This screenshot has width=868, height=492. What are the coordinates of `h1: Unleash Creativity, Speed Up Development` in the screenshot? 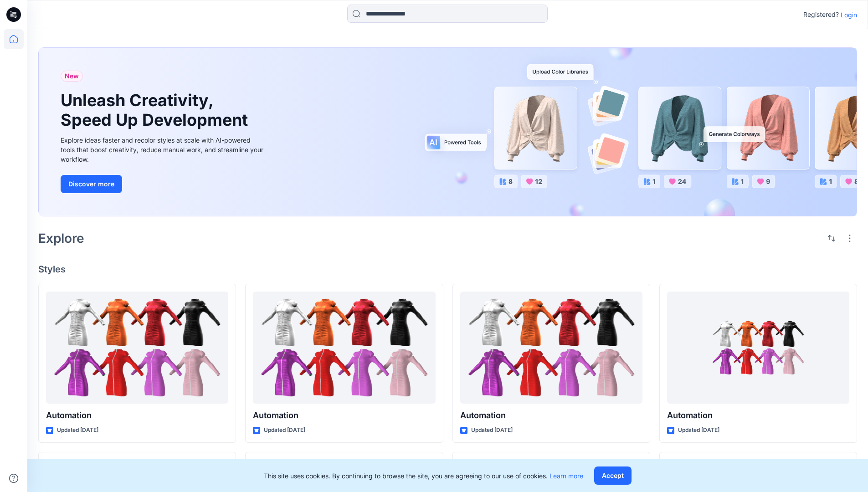 It's located at (156, 110).